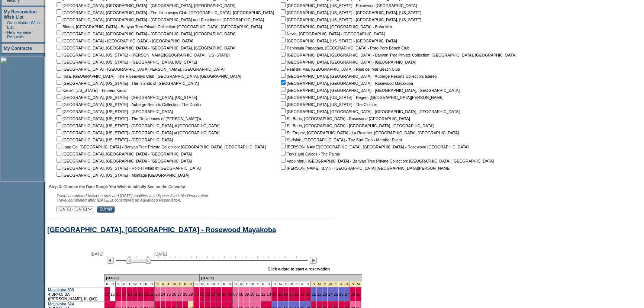 This screenshot has width=644, height=308. Describe the element at coordinates (241, 295) in the screenshot. I see `a: 08` at that location.